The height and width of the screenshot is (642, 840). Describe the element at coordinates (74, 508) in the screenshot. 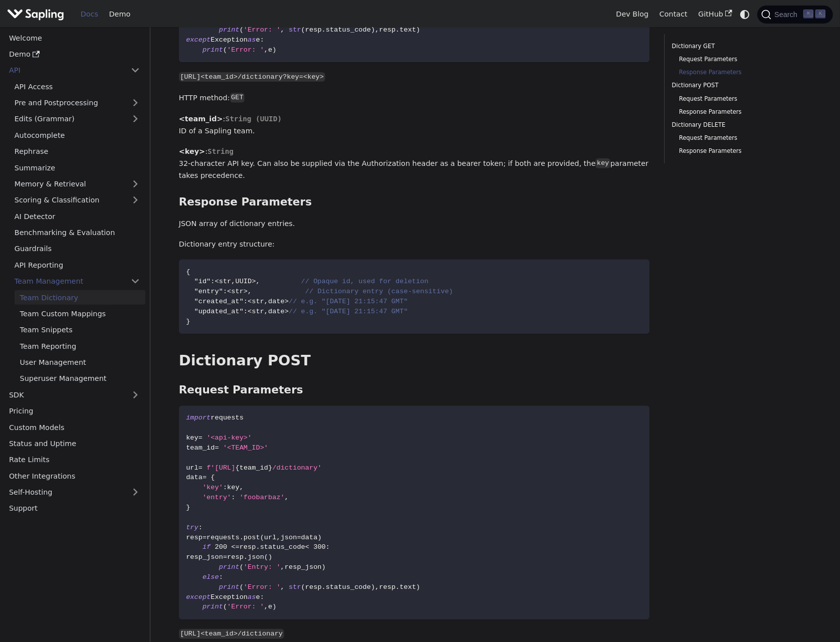

I see `a: Support` at that location.